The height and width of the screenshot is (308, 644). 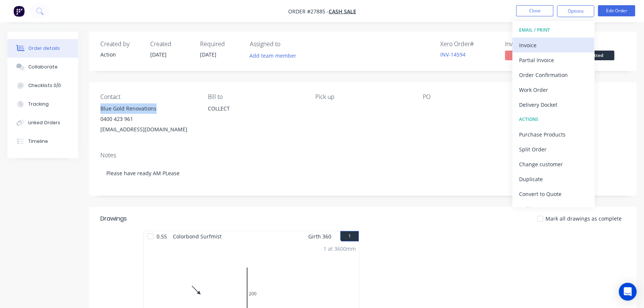 What do you see at coordinates (43, 67) in the screenshot?
I see `button: Collaborate` at bounding box center [43, 67].